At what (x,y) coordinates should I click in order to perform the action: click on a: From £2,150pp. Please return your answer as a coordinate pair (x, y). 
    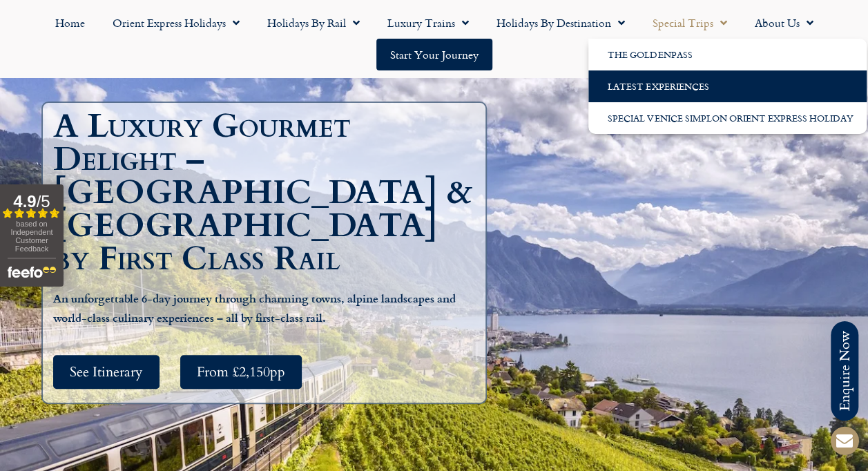
    Looking at the image, I should click on (240, 371).